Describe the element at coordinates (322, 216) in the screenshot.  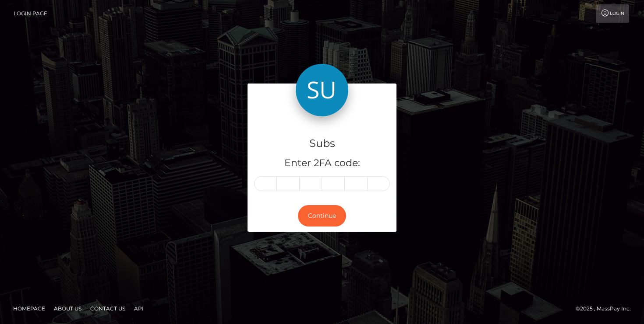
I see `button: Continue` at that location.